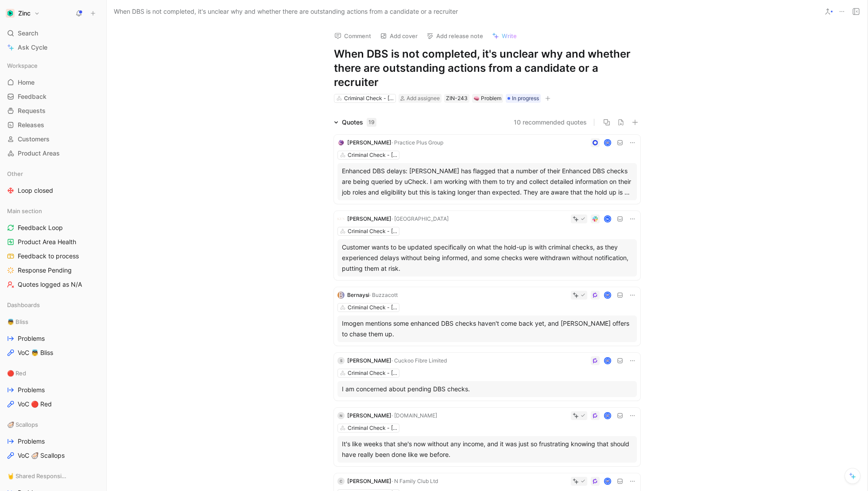 The height and width of the screenshot is (491, 868). What do you see at coordinates (53, 47) in the screenshot?
I see `a: Ask Cycle` at bounding box center [53, 47].